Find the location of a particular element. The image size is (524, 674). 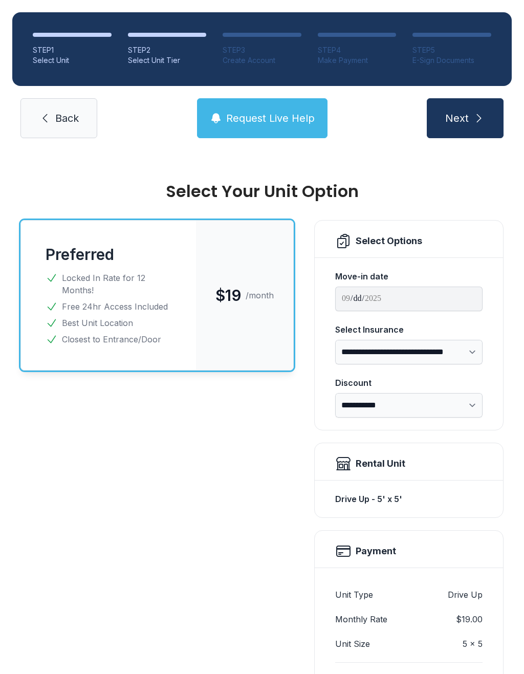

div: STEP 4 is located at coordinates (357, 50).